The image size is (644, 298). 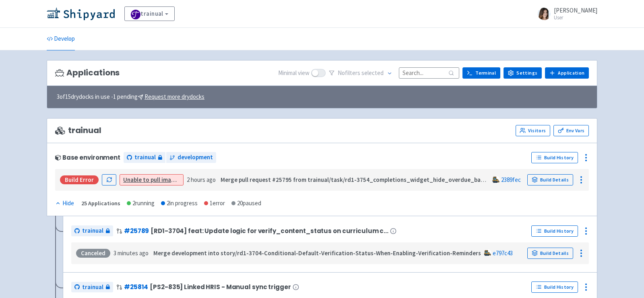 I want to click on time: 2 hours ago, so click(x=201, y=179).